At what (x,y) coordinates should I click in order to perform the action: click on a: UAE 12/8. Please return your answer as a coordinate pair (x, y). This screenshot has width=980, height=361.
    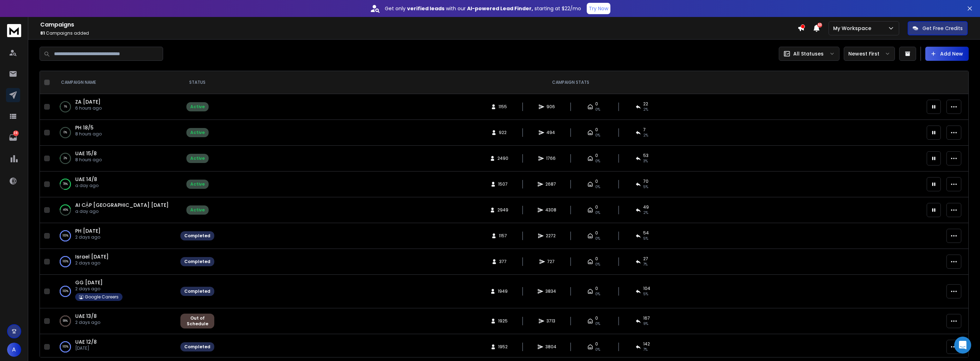
    Looking at the image, I should click on (86, 342).